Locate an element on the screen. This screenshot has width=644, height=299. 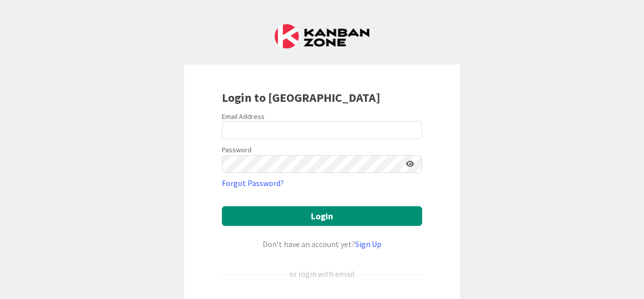
a: Sign Up is located at coordinates (369, 244).